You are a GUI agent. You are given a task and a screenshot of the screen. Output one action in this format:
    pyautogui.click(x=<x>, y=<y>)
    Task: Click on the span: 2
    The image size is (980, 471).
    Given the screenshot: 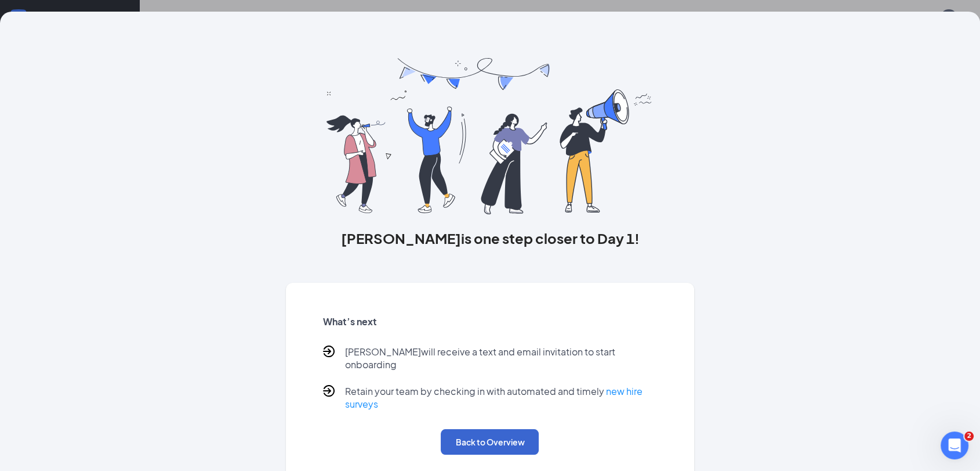 What is the action you would take?
    pyautogui.click(x=969, y=436)
    